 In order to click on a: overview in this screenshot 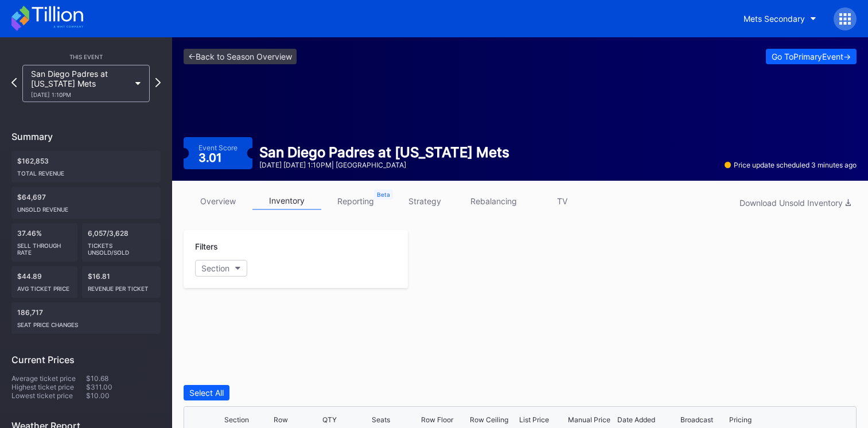, I will do `click(218, 201)`.